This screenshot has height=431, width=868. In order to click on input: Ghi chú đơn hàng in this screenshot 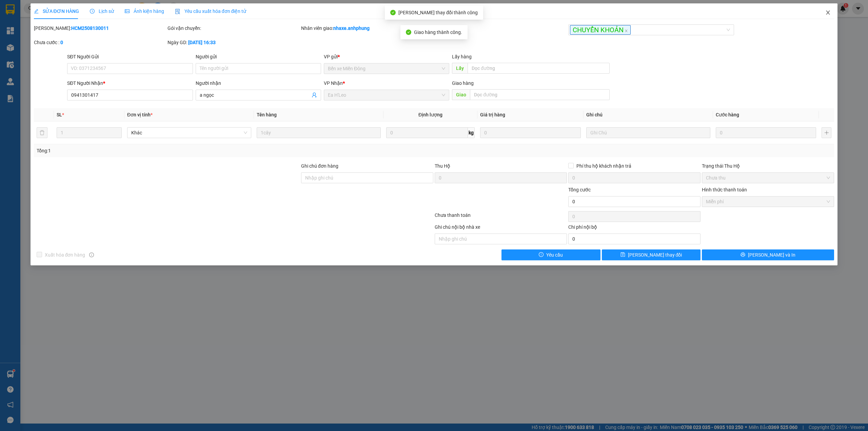, I will do `click(367, 178)`.